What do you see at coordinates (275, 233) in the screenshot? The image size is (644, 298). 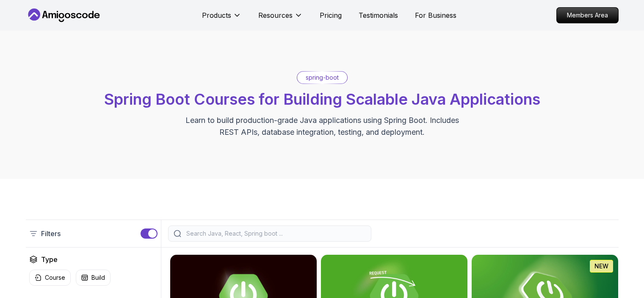 I see `input: Search Java, React, Spring boot ...` at bounding box center [275, 233].